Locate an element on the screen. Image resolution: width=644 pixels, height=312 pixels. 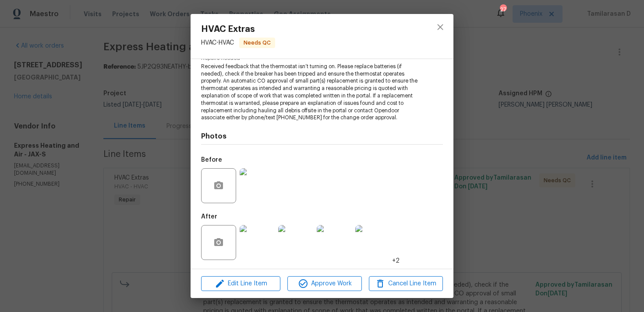
span: Needs QC is located at coordinates (257, 43).